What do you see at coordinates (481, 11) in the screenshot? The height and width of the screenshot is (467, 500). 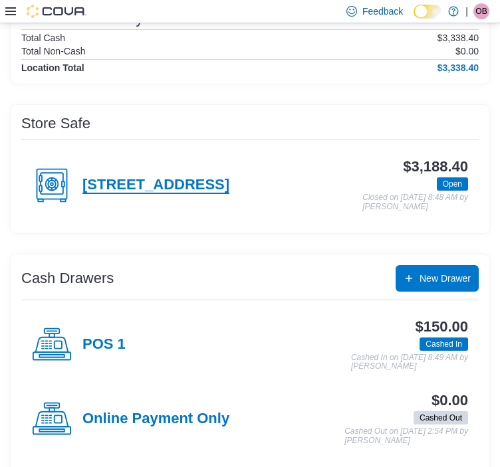 I see `div: Orrion Benoit` at bounding box center [481, 11].